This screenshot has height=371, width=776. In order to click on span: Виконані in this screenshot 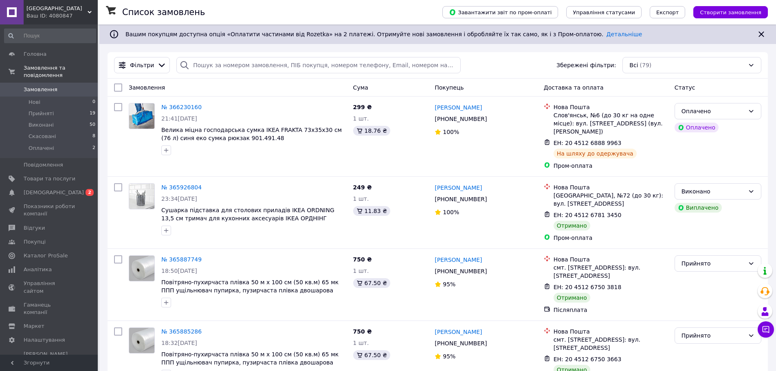, I will do `click(41, 125)`.